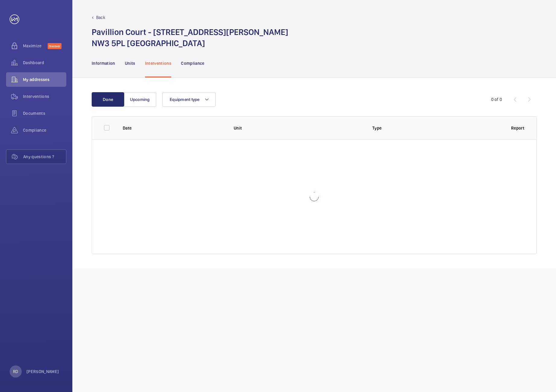 This screenshot has height=392, width=556. Describe the element at coordinates (45, 130) in the screenshot. I see `span: Compliance` at that location.